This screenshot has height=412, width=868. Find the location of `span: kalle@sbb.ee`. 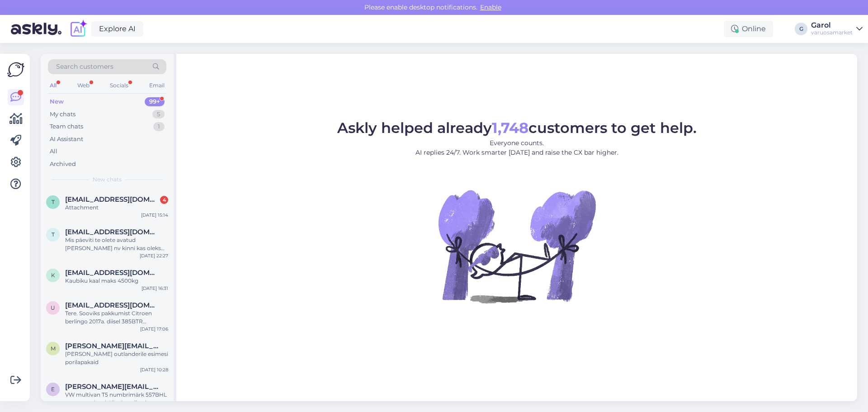

span: kalle@sbb.ee is located at coordinates (112, 273).